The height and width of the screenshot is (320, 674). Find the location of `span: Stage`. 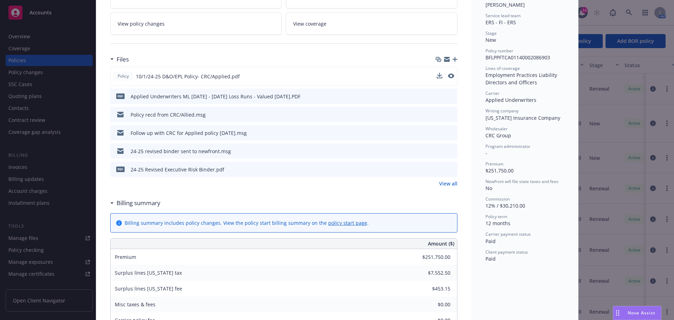

span: Stage is located at coordinates (491, 33).